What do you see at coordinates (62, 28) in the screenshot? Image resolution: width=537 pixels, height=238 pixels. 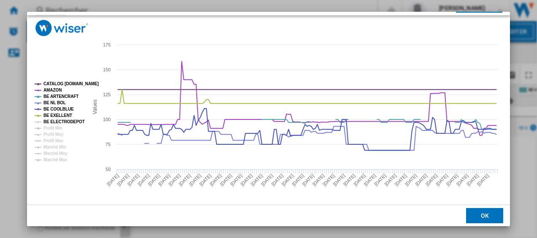 I see `img: logo_wiser_300x94.png` at bounding box center [62, 28].